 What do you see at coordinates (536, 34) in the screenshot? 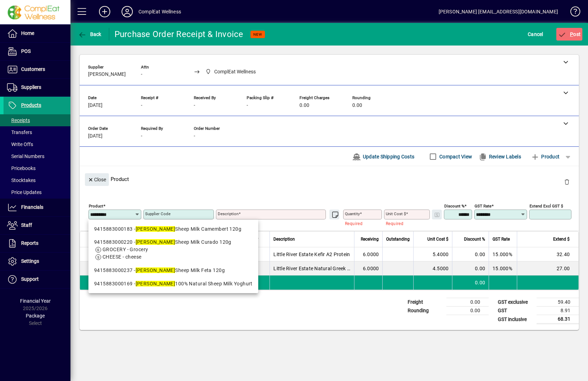
I see `span: Cancel` at bounding box center [536, 34].